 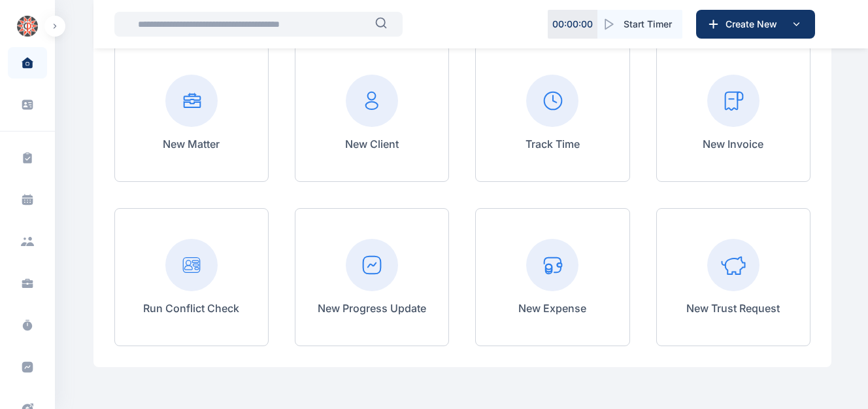 I want to click on button: Create New, so click(x=756, y=24).